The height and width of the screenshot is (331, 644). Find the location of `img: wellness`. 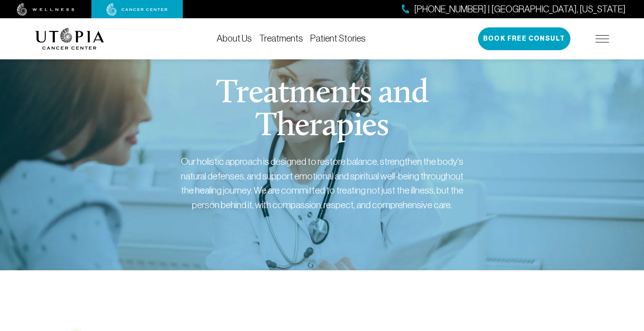

img: wellness is located at coordinates (46, 10).